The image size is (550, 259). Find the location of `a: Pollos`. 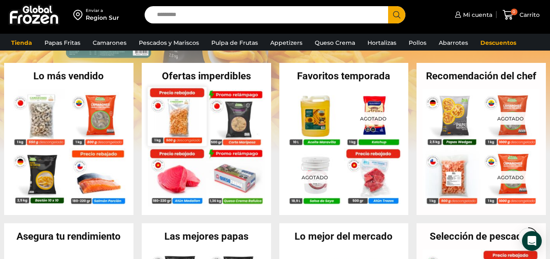

a: Pollos is located at coordinates (417, 43).